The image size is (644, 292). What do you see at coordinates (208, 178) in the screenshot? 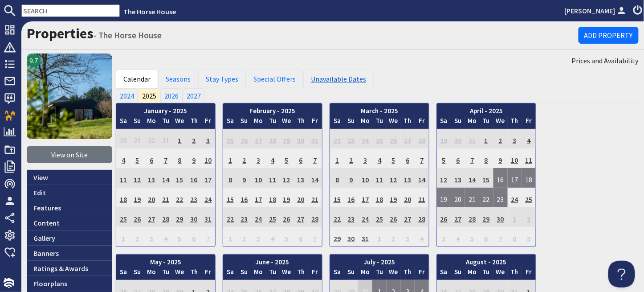
I see `td: 17` at bounding box center [208, 178].